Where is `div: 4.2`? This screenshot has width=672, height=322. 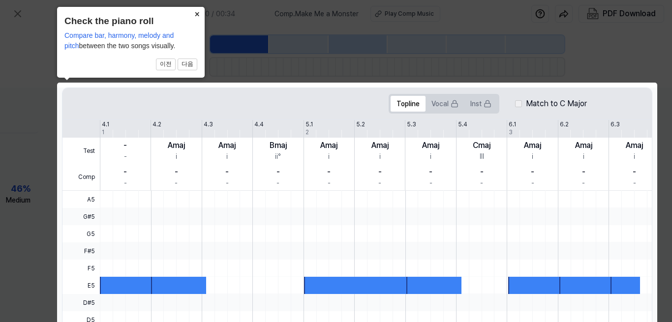
div: 4.2 is located at coordinates (157, 125).